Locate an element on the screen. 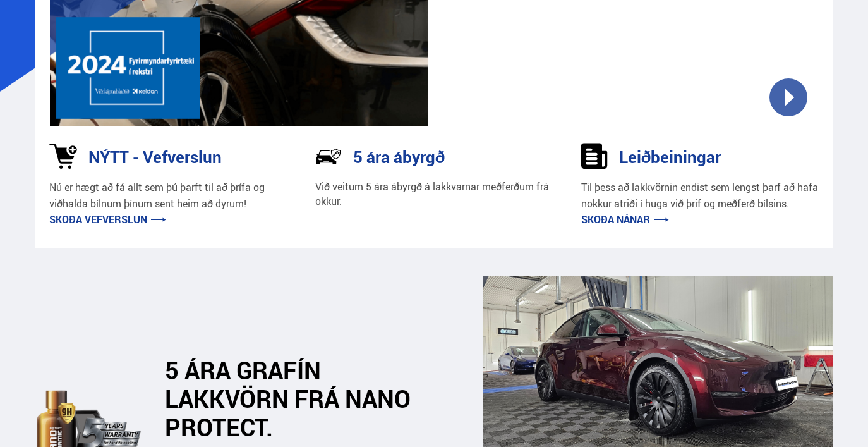  h3: 5 ára ábyrgð is located at coordinates (398, 157).